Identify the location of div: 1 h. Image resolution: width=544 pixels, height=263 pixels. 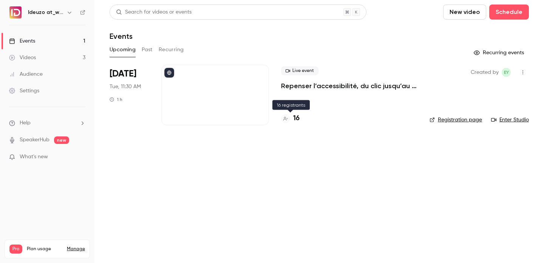
(116, 100).